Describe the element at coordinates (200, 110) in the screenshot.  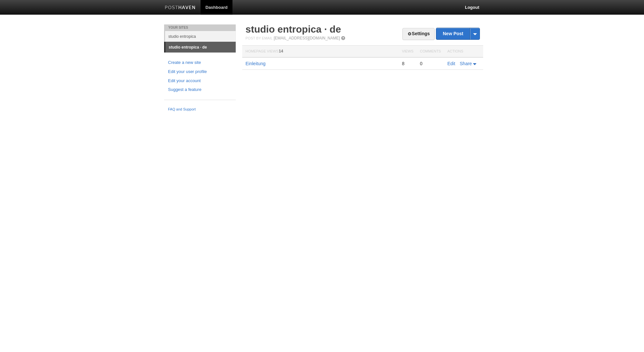
I see `a: FAQ and Support` at that location.